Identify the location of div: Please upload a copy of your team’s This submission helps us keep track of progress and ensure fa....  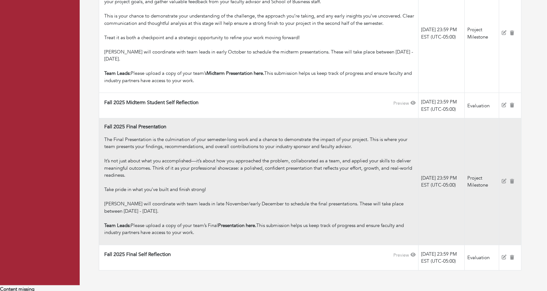
(260, 77).